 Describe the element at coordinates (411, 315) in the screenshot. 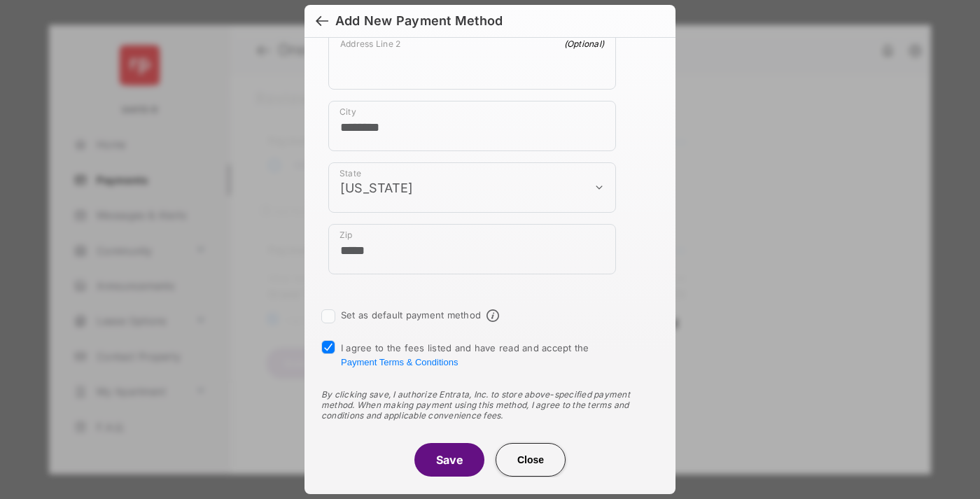

I see `label: Set as default payment method` at that location.